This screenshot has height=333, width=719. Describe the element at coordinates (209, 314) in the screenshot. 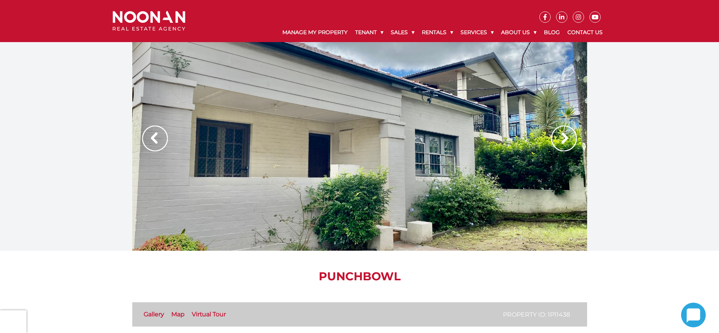

I see `a: Virtual Tour` at that location.